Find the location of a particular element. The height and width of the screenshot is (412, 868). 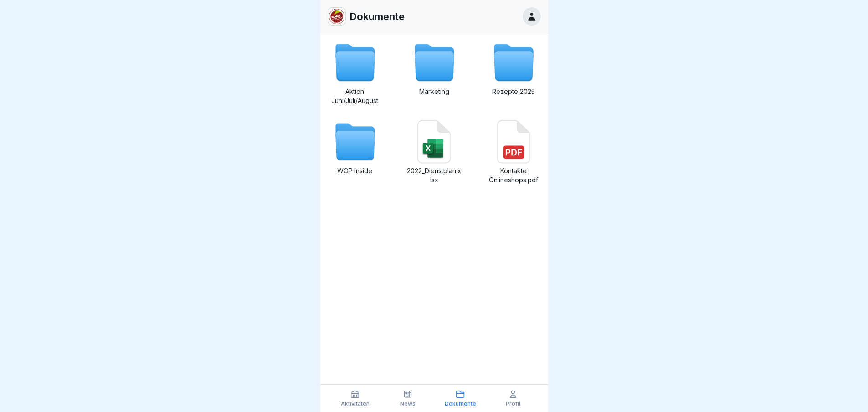

p: Aktion Juni/Juli/August is located at coordinates (355, 96).